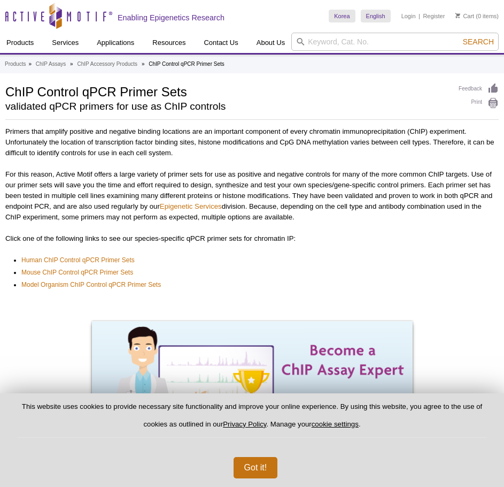 Image resolution: width=504 pixels, height=487 pixels. Describe the element at coordinates (65, 43) in the screenshot. I see `a: Services` at that location.